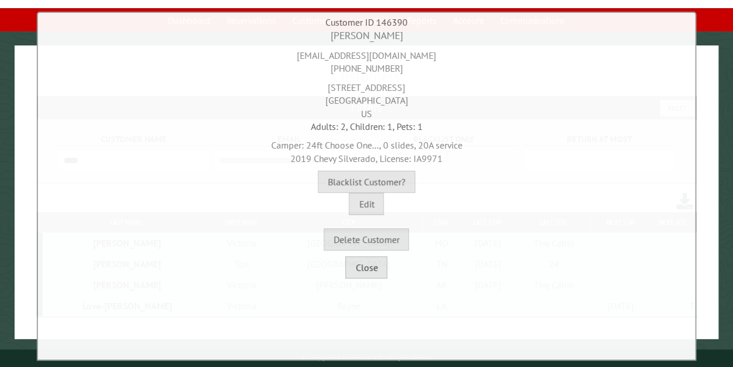  I want to click on div: Customer ID 146390, so click(366, 22).